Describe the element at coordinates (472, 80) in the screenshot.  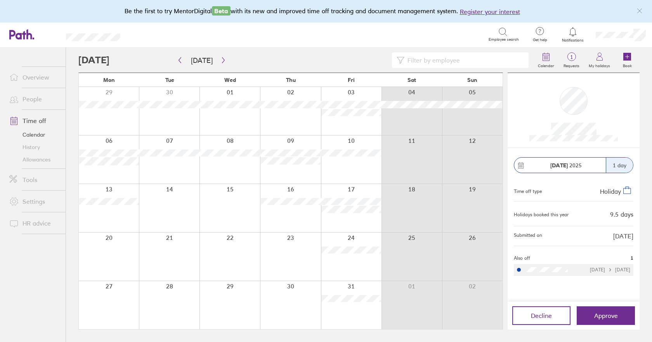
I see `span: Sun` at that location.